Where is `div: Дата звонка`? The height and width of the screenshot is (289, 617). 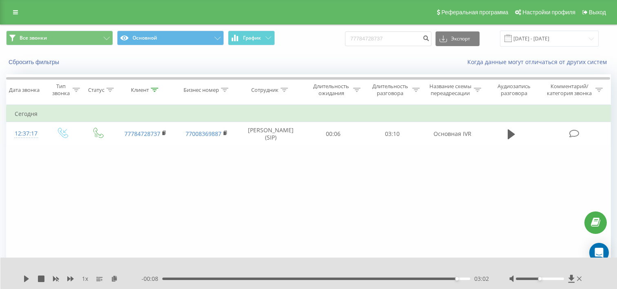
div: Дата звонка is located at coordinates (24, 90).